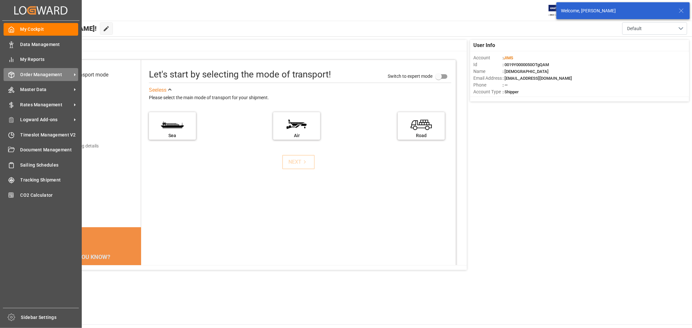 This screenshot has height=328, width=692. I want to click on span: Name, so click(488, 71).